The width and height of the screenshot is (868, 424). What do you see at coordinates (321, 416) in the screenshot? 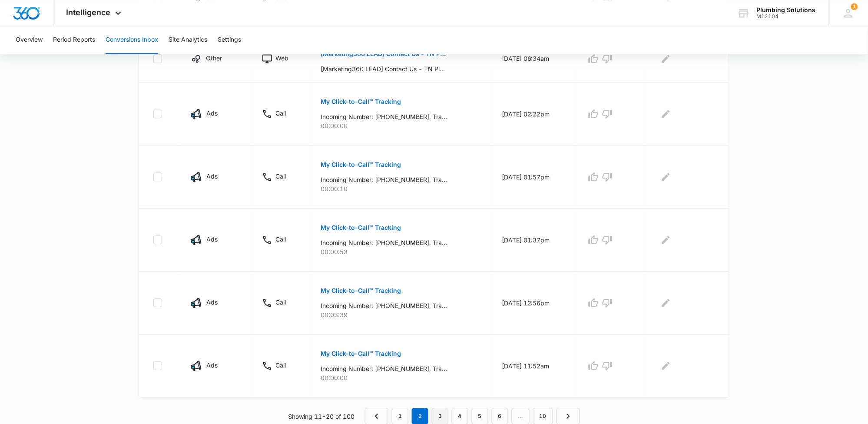
I see `p: Showing 11-20 of 100` at bounding box center [321, 416].